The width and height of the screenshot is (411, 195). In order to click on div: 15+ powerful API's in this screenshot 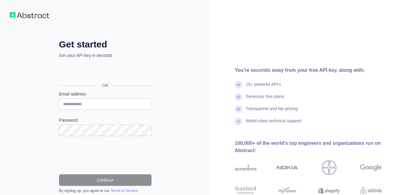, I will do `click(263, 87)`.